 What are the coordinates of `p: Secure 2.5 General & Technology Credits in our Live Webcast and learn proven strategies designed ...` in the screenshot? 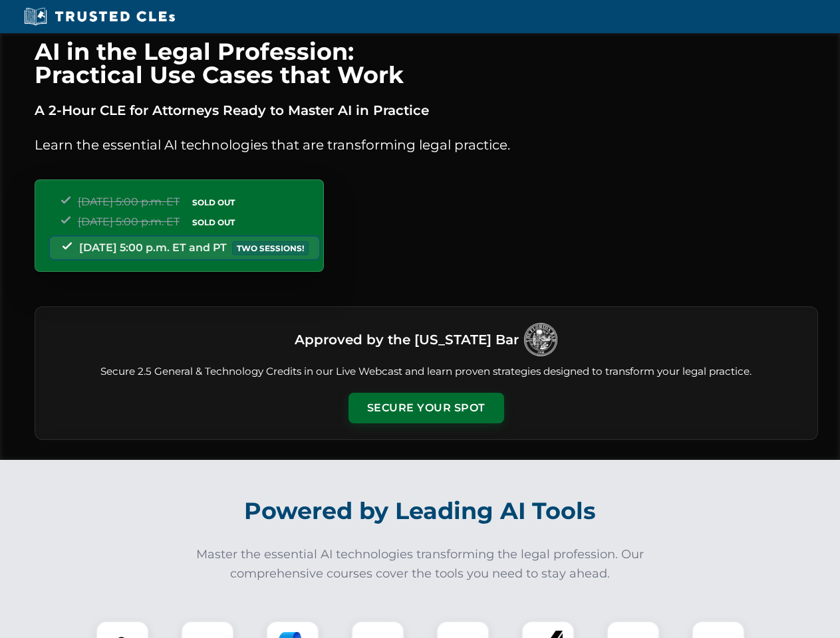 It's located at (426, 371).